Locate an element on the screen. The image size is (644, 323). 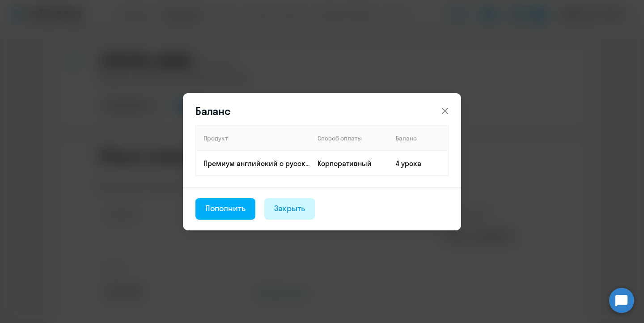
div: Пополнить is located at coordinates (225, 209).